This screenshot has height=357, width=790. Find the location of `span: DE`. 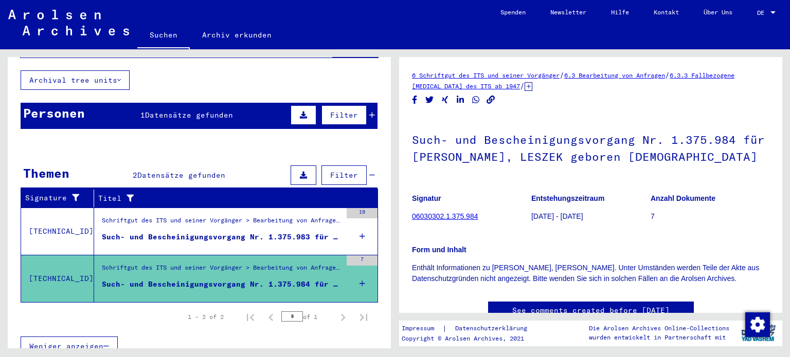

span: DE is located at coordinates (762, 13).